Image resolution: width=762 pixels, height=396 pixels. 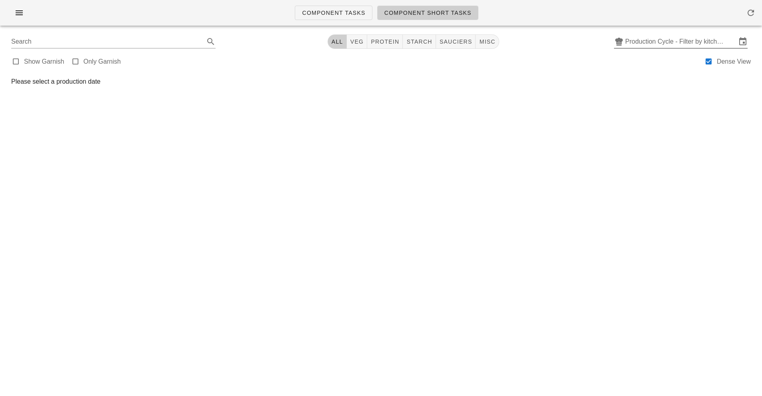 What do you see at coordinates (487, 42) in the screenshot?
I see `button: misc` at bounding box center [487, 42].